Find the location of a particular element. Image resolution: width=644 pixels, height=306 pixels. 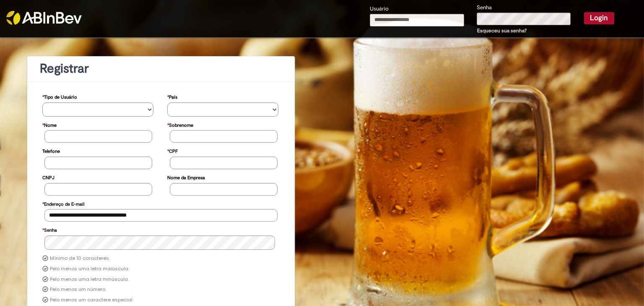

label: CPF is located at coordinates (172, 150).